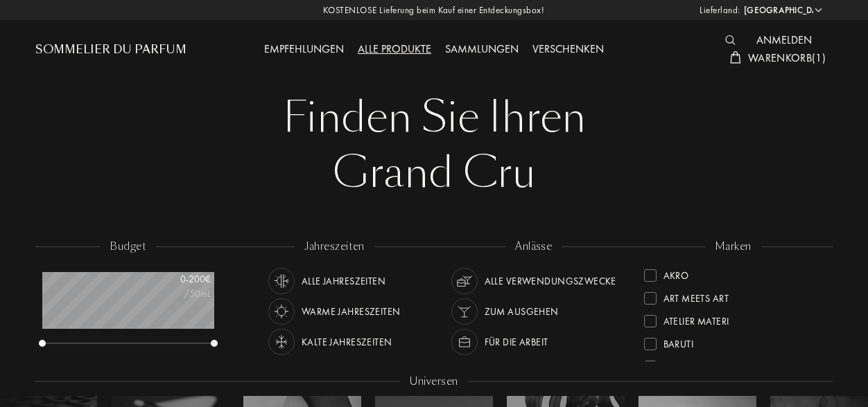 The height and width of the screenshot is (407, 868). What do you see at coordinates (465, 312) in the screenshot?
I see `img: usage_occasion_party_white.svg` at bounding box center [465, 312].